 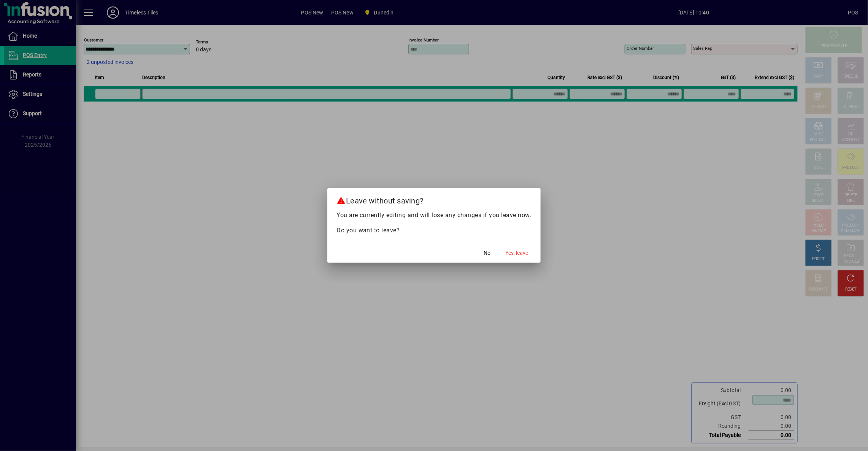 What do you see at coordinates (517, 253) in the screenshot?
I see `button: Yes, leave` at bounding box center [517, 253].